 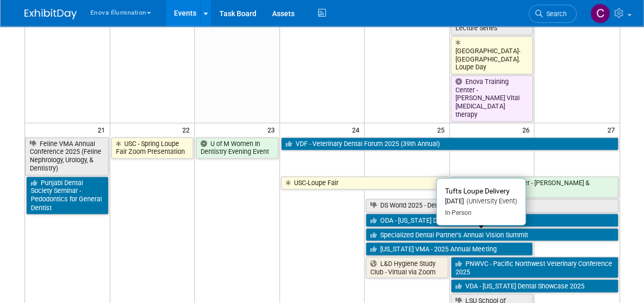 What do you see at coordinates (103, 129) in the screenshot?
I see `span: 21` at bounding box center [103, 129].